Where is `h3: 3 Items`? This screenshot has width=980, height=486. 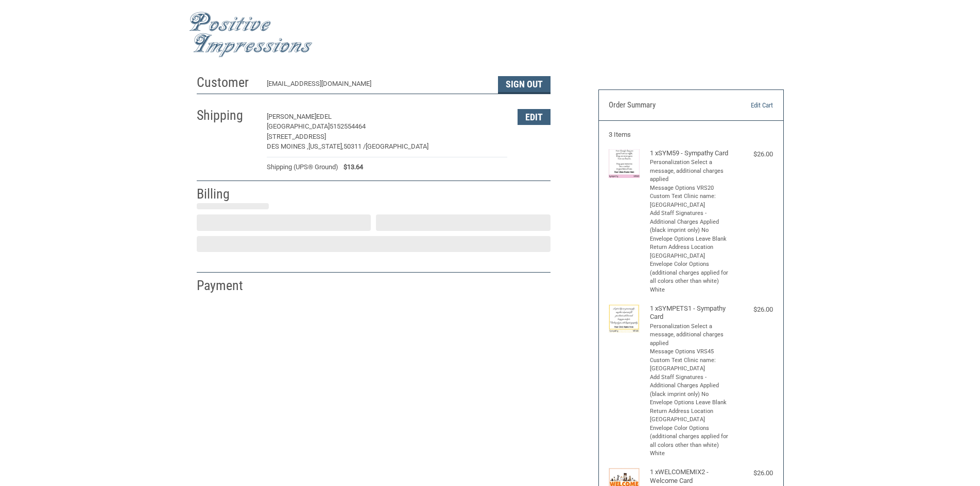 h3: 3 Items is located at coordinates (690, 135).